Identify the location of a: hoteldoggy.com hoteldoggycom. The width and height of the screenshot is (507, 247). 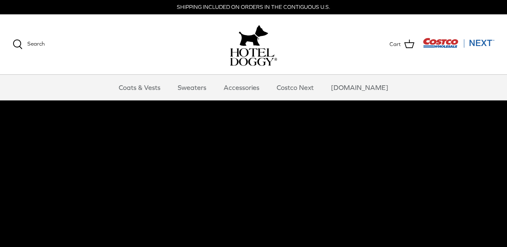
(254, 44).